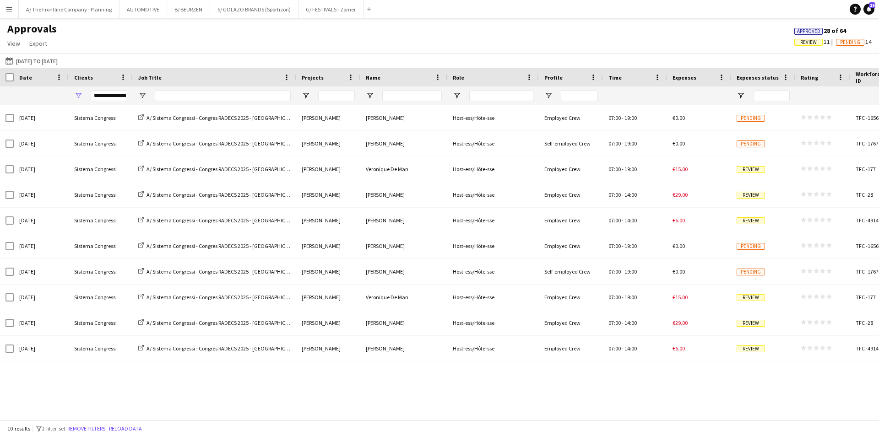 This screenshot has height=436, width=879. Describe the element at coordinates (809, 31) in the screenshot. I see `span: Approved` at that location.